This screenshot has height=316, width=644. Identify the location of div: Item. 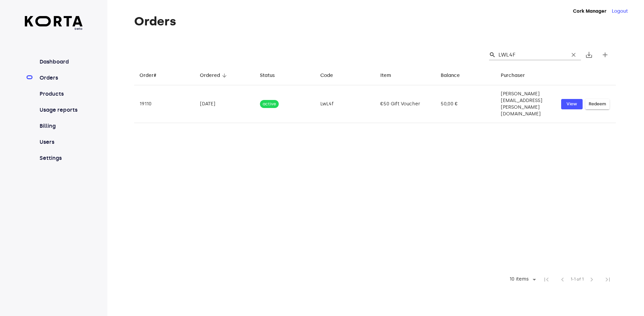
(386, 76).